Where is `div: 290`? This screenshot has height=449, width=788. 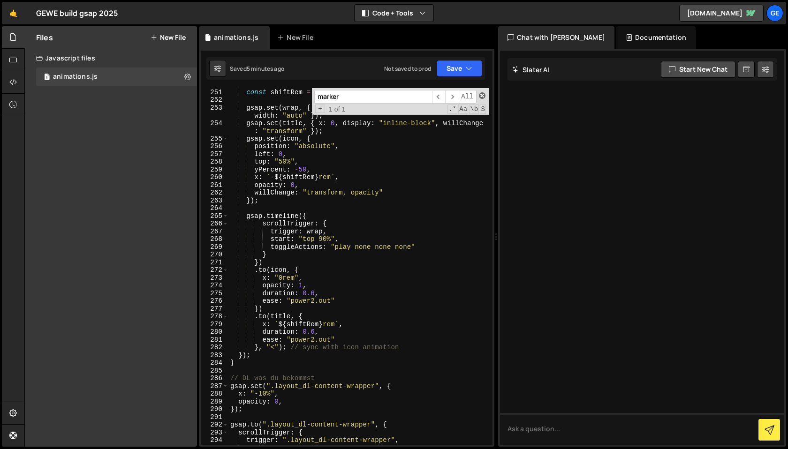 div: 290 is located at coordinates (214, 409).